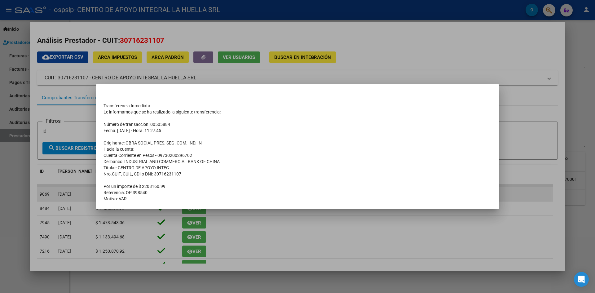  What do you see at coordinates (297, 168) in the screenshot?
I see `td: Titular: CENTRO DE APOYO INTEG` at bounding box center [297, 168].